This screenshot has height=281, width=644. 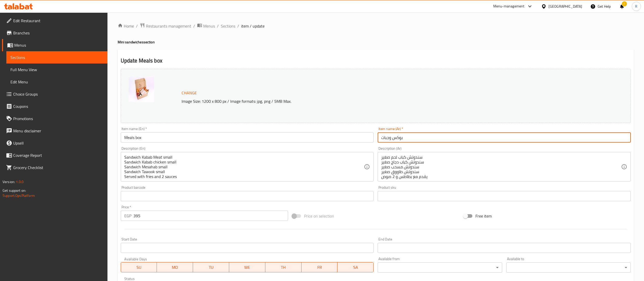 What do you see at coordinates (139, 267) in the screenshot?
I see `span: SU` at bounding box center [139, 267].